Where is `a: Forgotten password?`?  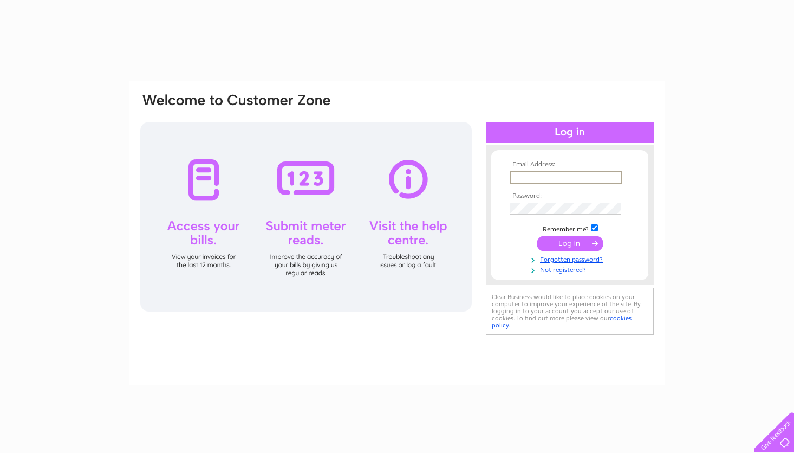 a: Forgotten password? is located at coordinates (571, 258).